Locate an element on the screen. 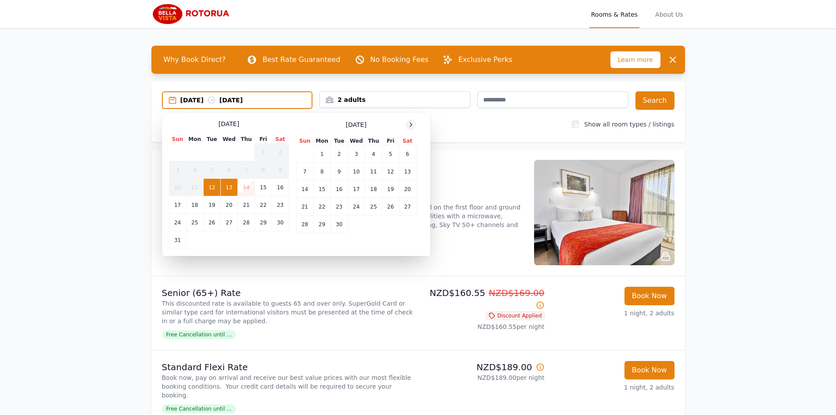 The width and height of the screenshot is (836, 415). span: Learn more is located at coordinates (636, 60).